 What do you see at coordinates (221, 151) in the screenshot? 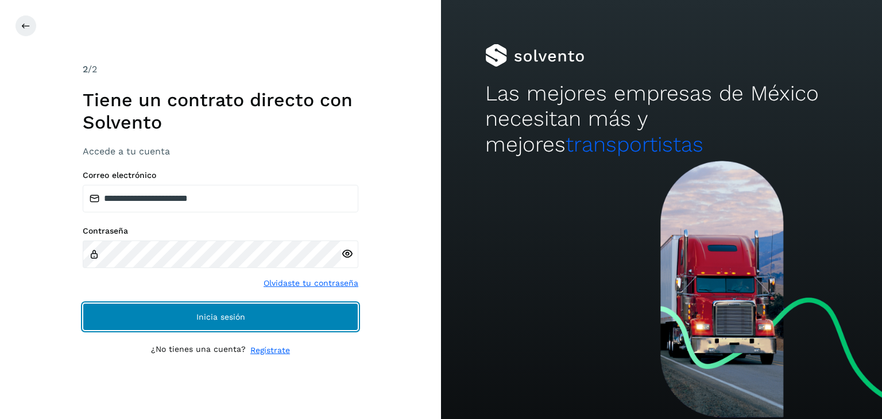
I see `h3: Accede a tu cuenta` at bounding box center [221, 151].